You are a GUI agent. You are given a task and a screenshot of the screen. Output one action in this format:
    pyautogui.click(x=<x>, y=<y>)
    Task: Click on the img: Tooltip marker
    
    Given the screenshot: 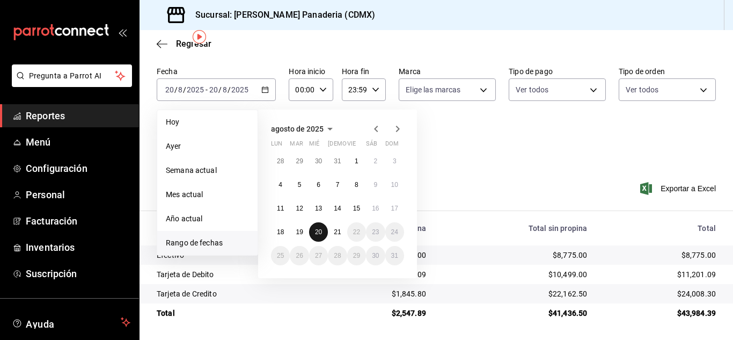 What is the action you would take?
    pyautogui.click(x=199, y=36)
    